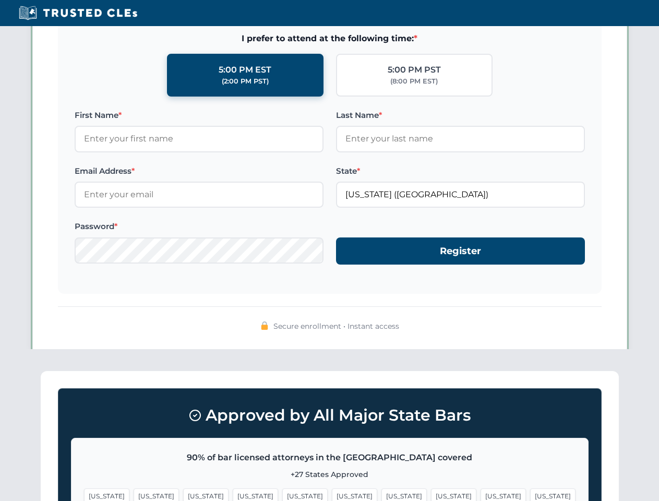 The width and height of the screenshot is (659, 501). I want to click on span: I prefer to attend at the following time:, so click(330, 39).